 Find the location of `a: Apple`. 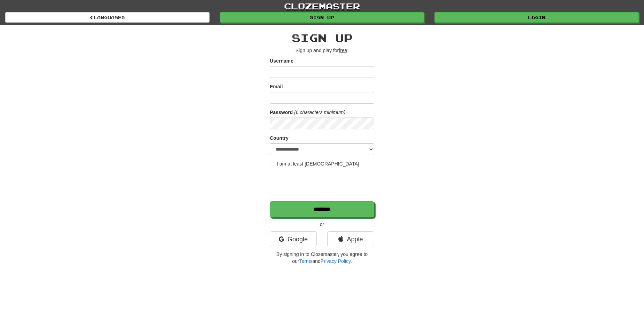

a: Apple is located at coordinates (351, 239).